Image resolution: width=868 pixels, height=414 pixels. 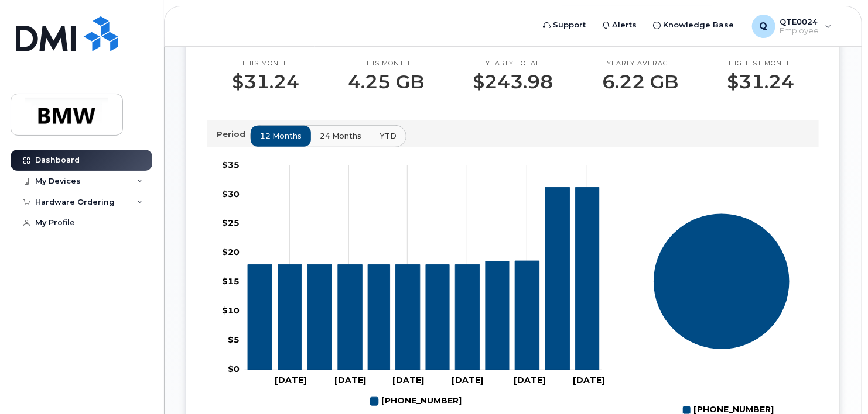 I want to click on p: Yearly total, so click(x=513, y=64).